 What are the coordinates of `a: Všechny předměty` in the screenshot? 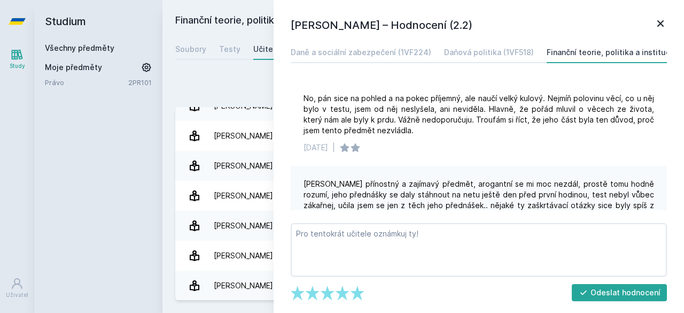 It's located at (80, 48).